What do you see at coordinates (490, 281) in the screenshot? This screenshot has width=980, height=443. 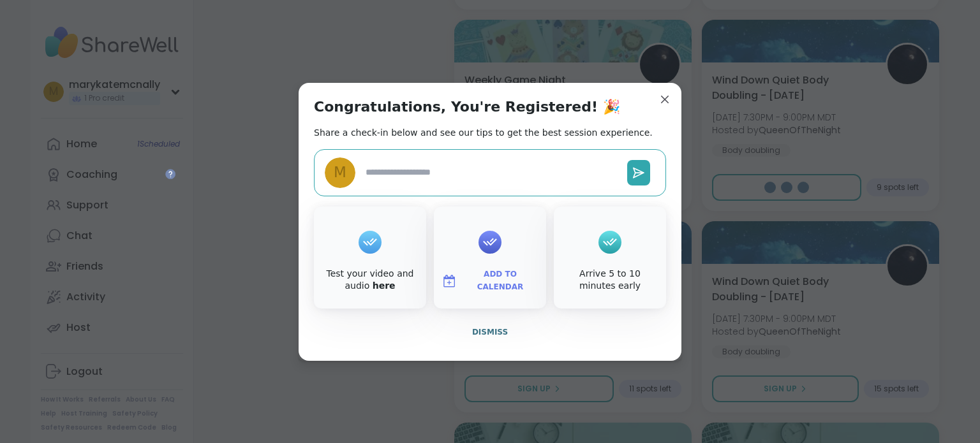 I see `button: Add to Calendar` at bounding box center [490, 281].